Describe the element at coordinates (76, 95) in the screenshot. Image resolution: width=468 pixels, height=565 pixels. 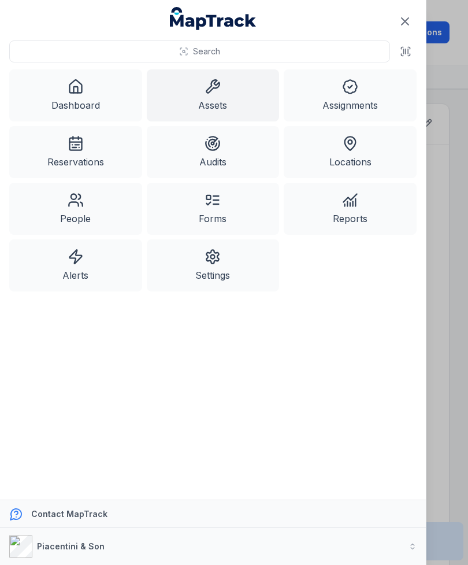
I see `a: Dashboard` at that location.